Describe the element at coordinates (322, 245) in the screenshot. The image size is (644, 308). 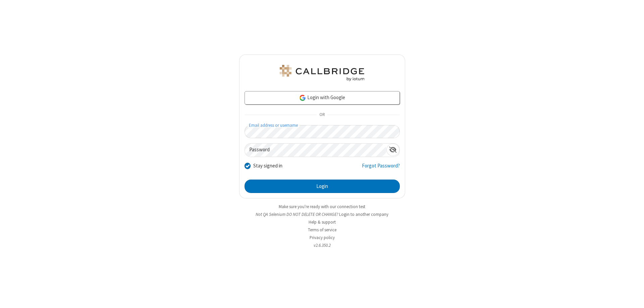
I see `li: v2.6.350.2` at that location.